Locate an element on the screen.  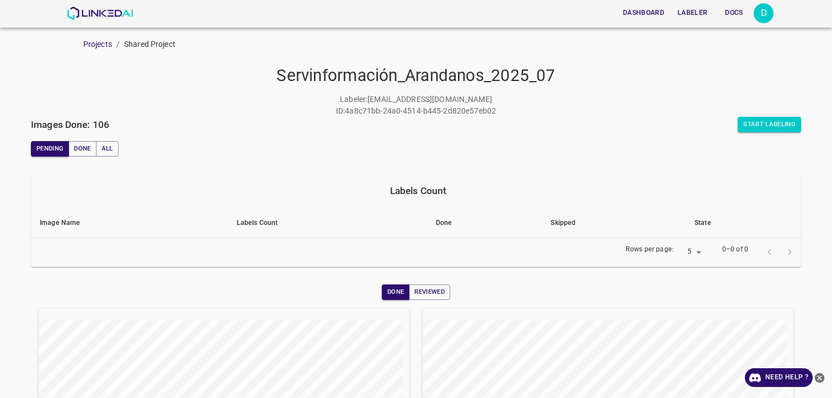
h4: Servinformación_Arandanos_2025_07 is located at coordinates (416, 76).